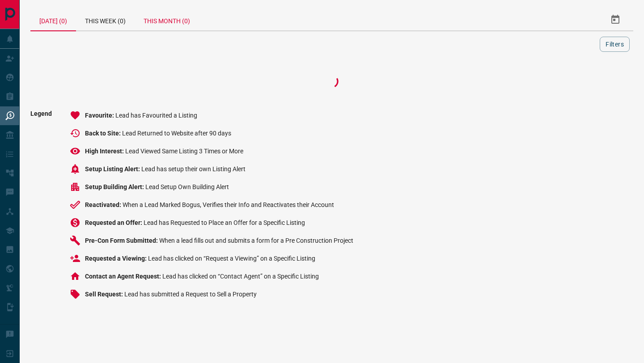 The height and width of the screenshot is (363, 644). What do you see at coordinates (104, 204) in the screenshot?
I see `span: Reactivated` at bounding box center [104, 204].